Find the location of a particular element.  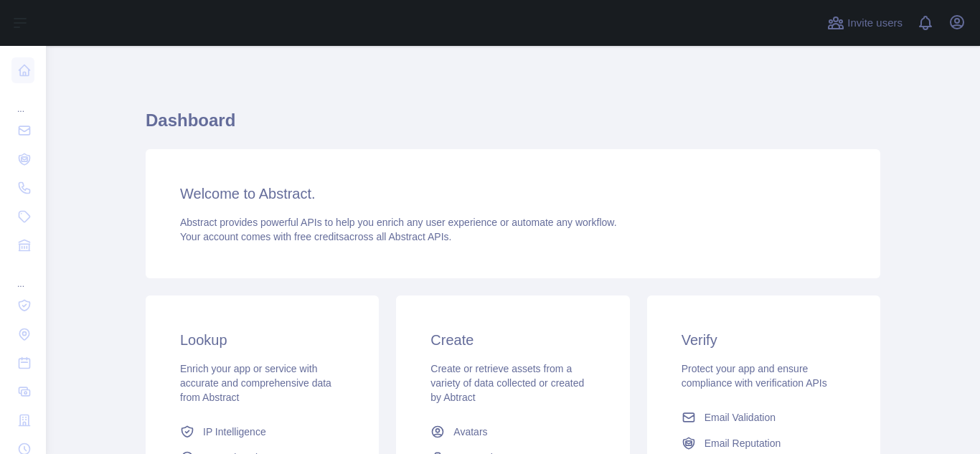

span: Your account comes with across all Abstract APIs. is located at coordinates (316, 237).